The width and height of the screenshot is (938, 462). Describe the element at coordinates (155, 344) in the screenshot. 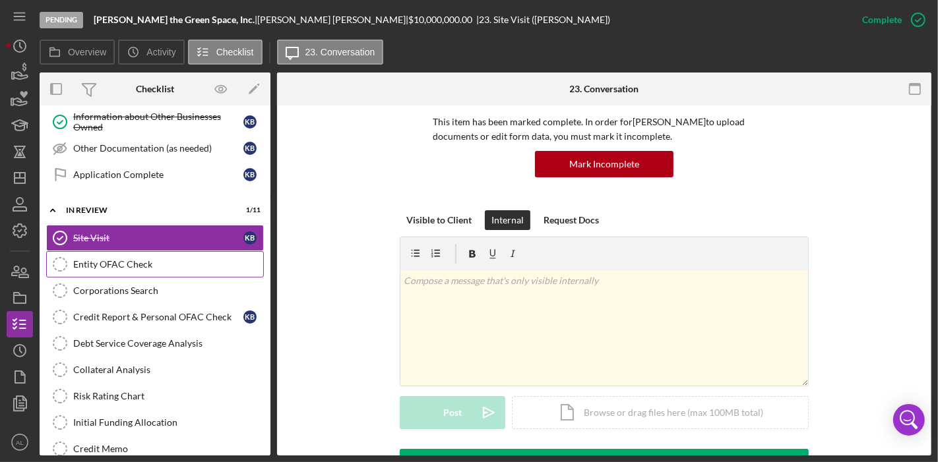

I see `a: Debt Service Coverage Analysis` at that location.